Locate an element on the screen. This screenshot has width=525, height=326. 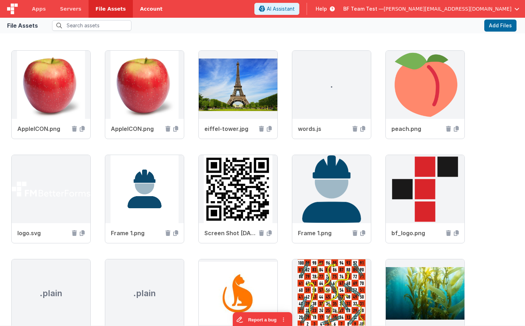
span: Help is located at coordinates (321, 9).